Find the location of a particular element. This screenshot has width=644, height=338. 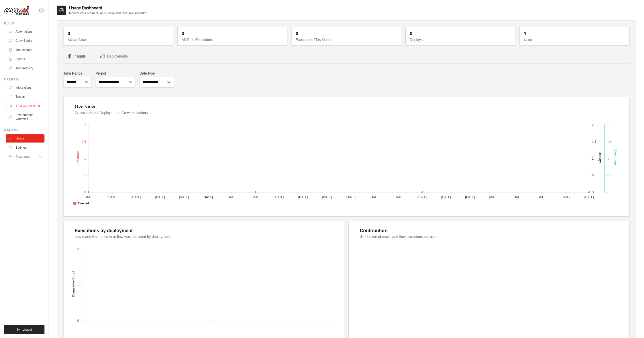

dt: Executions This Month is located at coordinates (347, 40).